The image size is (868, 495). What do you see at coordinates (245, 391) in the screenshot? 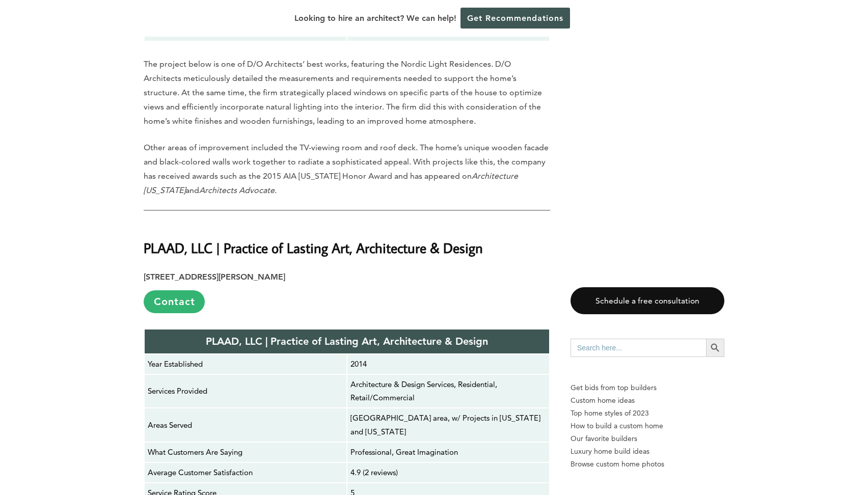
I see `p: Services Provided` at bounding box center [245, 391].